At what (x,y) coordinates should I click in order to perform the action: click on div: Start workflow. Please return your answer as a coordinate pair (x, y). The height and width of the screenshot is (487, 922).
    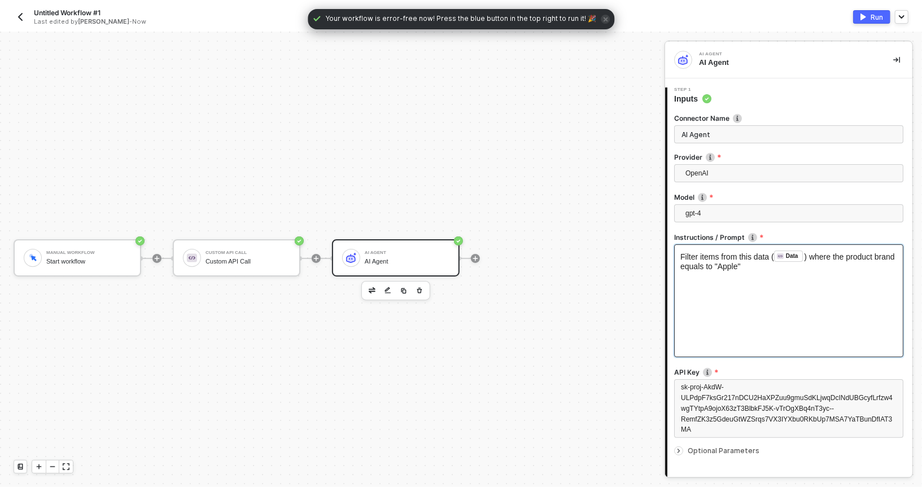
    Looking at the image, I should click on (89, 262).